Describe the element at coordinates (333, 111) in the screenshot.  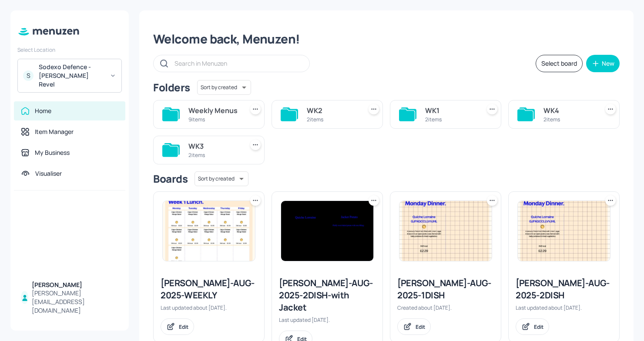
I see `div: WK2` at that location.